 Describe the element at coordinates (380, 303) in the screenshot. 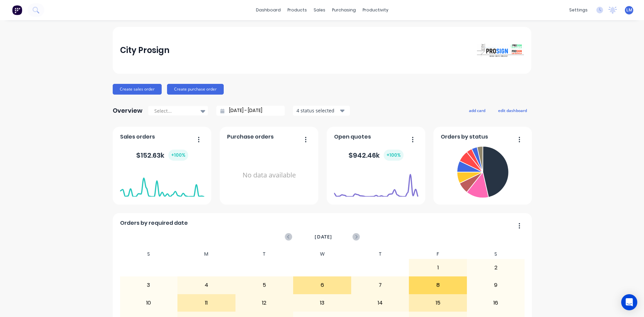

I see `div: 14` at that location.